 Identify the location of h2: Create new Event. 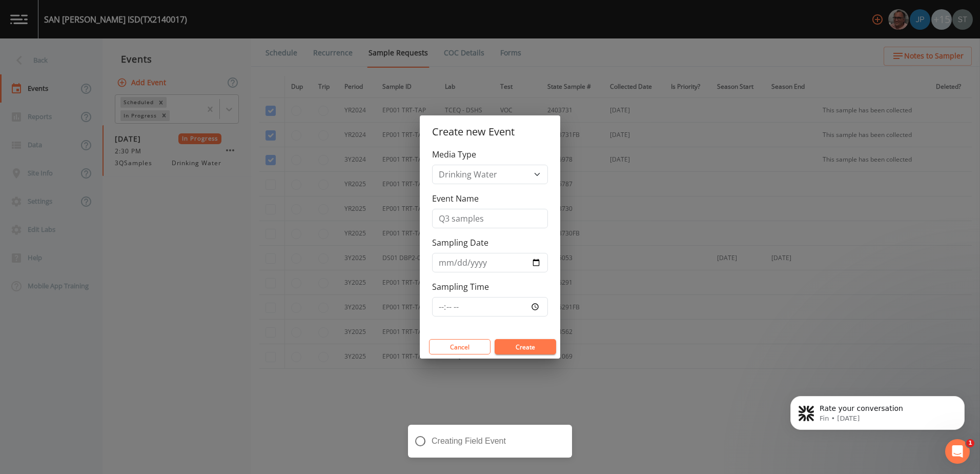
(490, 132).